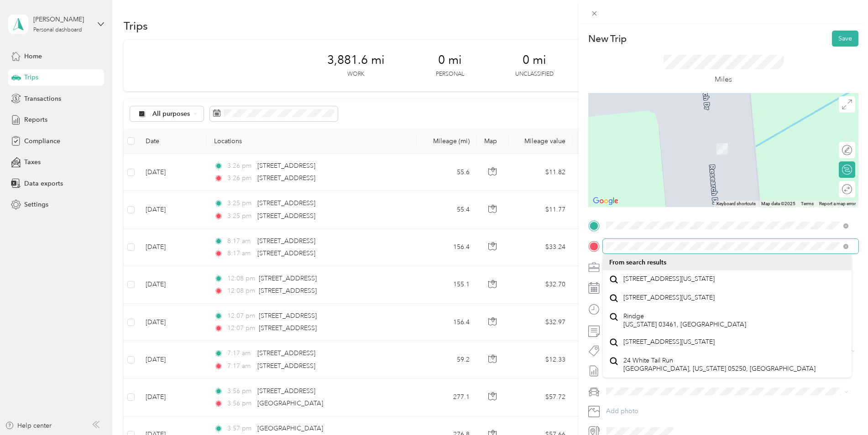  Describe the element at coordinates (778, 203) in the screenshot. I see `span: Map data ©2025` at that location.